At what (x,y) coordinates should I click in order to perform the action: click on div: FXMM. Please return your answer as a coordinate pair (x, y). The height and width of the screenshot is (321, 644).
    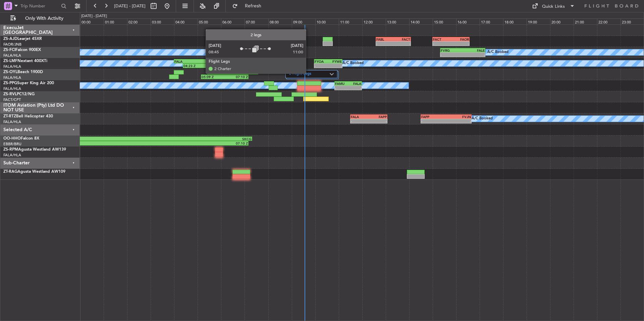
    Looking at the image, I should click on (293, 39).